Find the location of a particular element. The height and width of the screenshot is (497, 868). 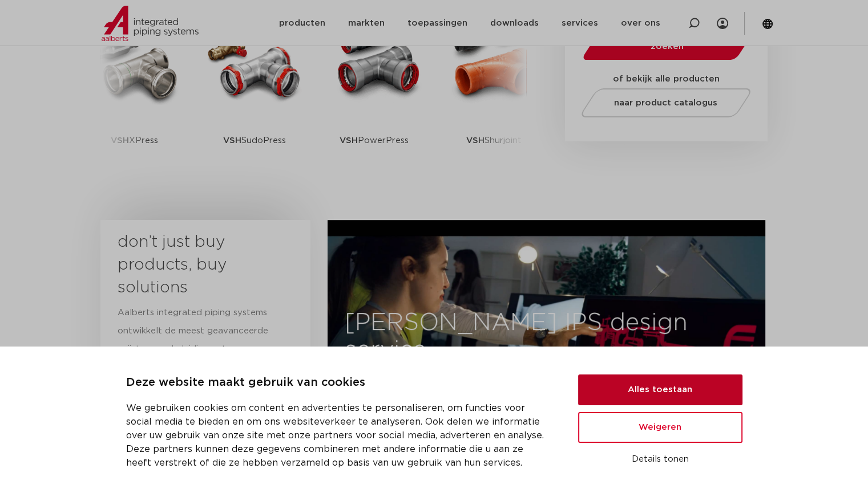

a: VSHPowerPress is located at coordinates (375, 89).